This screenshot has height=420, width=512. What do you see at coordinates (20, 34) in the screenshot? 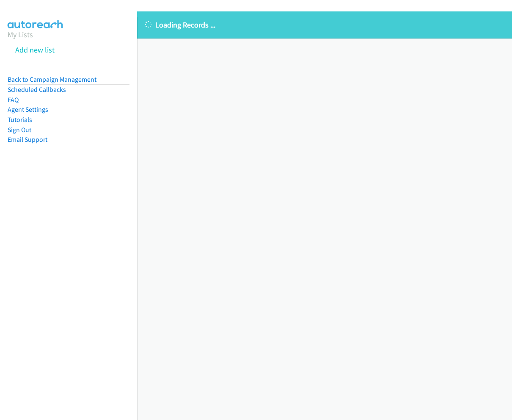
I see `a: My Lists` at bounding box center [20, 34].